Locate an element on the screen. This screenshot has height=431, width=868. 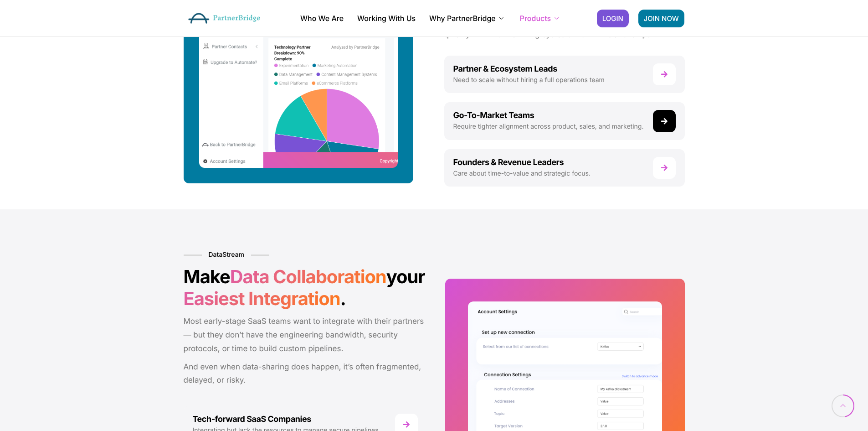
a: Products is located at coordinates (540, 18).